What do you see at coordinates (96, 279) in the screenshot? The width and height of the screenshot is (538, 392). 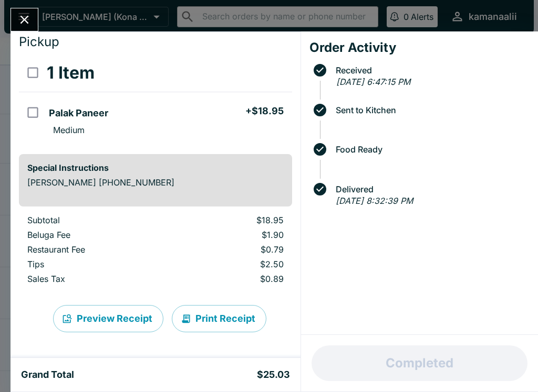 I see `p: Sales Tax` at bounding box center [96, 279].